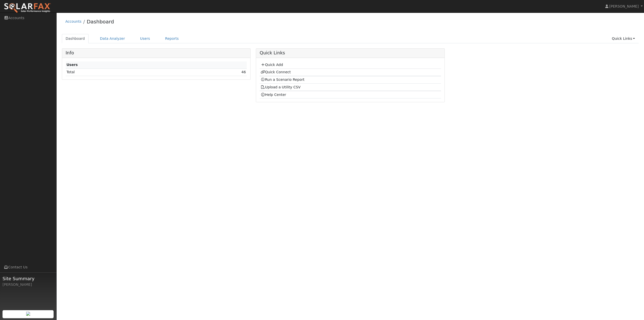  What do you see at coordinates (28, 279) in the screenshot?
I see `span: Site Summary` at bounding box center [28, 279].